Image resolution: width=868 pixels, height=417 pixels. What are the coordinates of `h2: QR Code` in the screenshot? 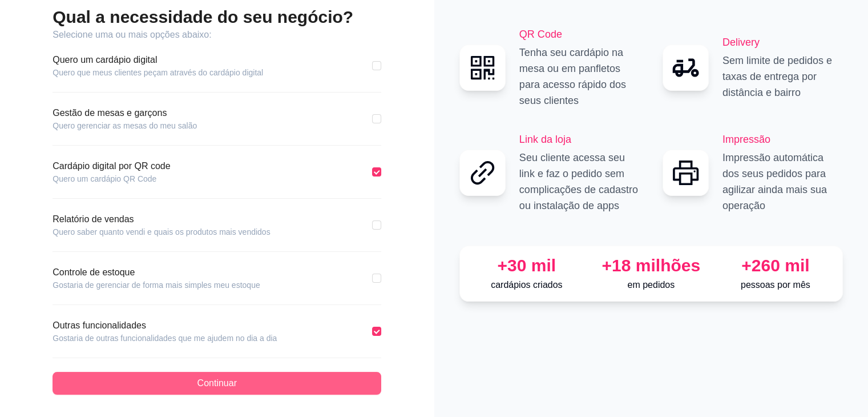 It's located at (579, 34).